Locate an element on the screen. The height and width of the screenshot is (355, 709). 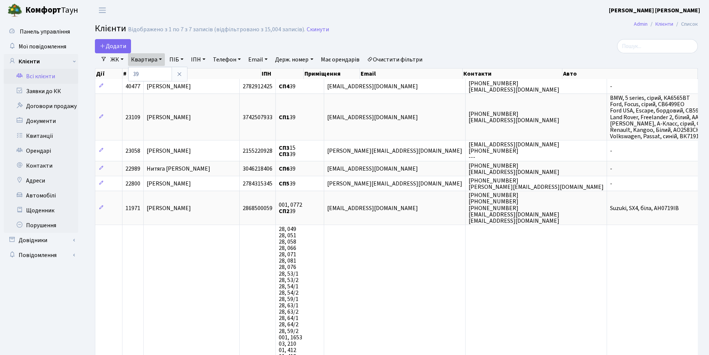
span: 23058 is located at coordinates (133, 151).